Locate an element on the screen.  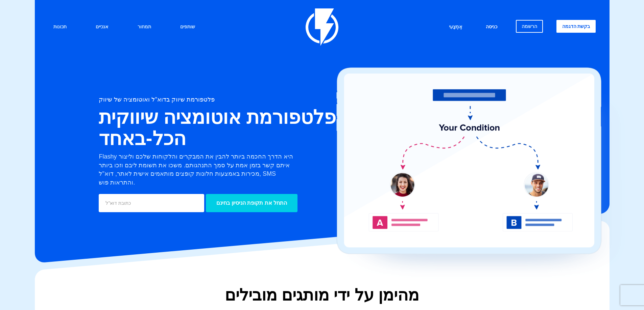
font: פלטפורמת שיווק בדוא"ל ואוטומציה של שיווק is located at coordinates (157, 99).